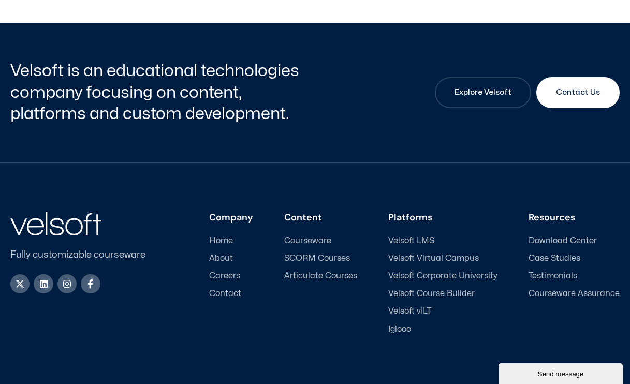 The width and height of the screenshot is (630, 384). Describe the element at coordinates (231, 258) in the screenshot. I see `a: About` at that location.